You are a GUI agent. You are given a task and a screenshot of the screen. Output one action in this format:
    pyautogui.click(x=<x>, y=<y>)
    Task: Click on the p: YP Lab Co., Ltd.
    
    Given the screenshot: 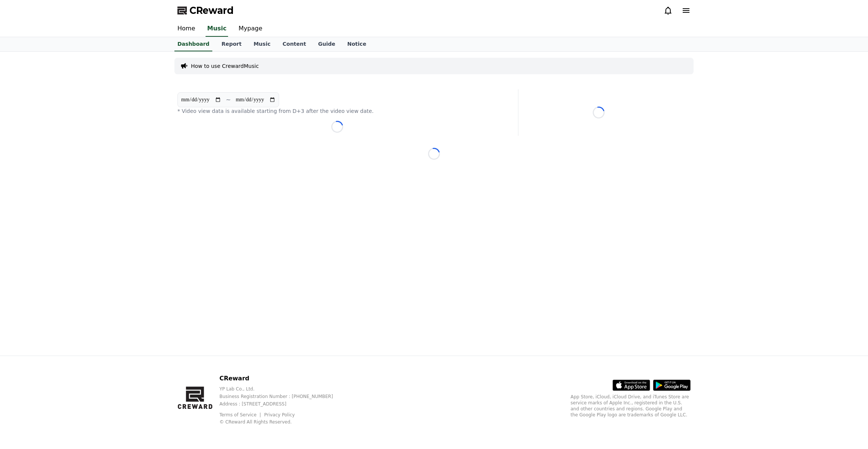 What is the action you would take?
    pyautogui.click(x=282, y=389)
    